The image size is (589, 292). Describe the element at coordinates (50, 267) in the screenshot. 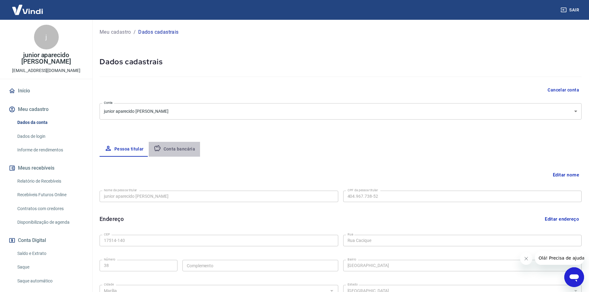

I see `a: Saque` at that location.